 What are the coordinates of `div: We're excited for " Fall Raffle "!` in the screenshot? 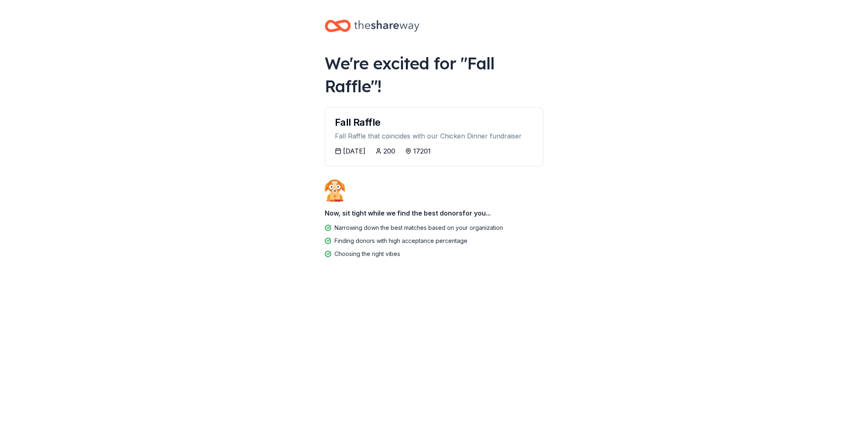 It's located at (434, 75).